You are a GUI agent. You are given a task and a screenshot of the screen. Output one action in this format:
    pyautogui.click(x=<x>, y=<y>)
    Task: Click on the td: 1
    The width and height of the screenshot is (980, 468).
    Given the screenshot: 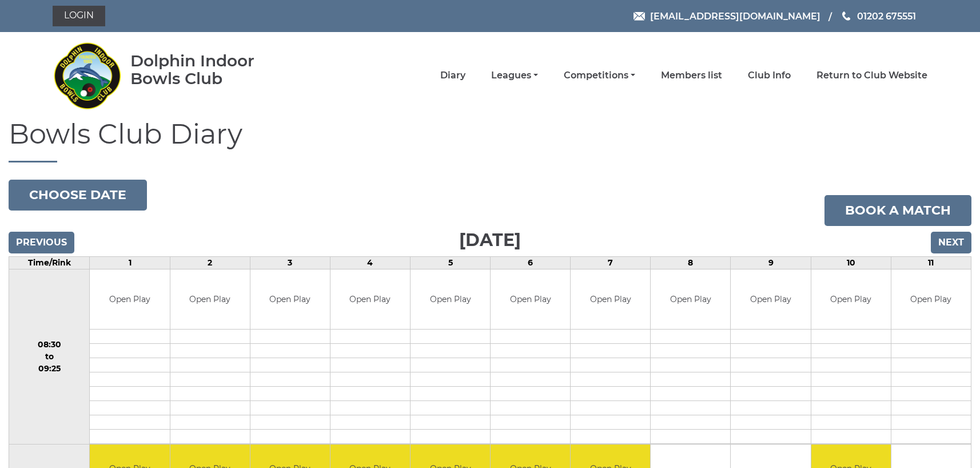 What is the action you would take?
    pyautogui.click(x=130, y=263)
    